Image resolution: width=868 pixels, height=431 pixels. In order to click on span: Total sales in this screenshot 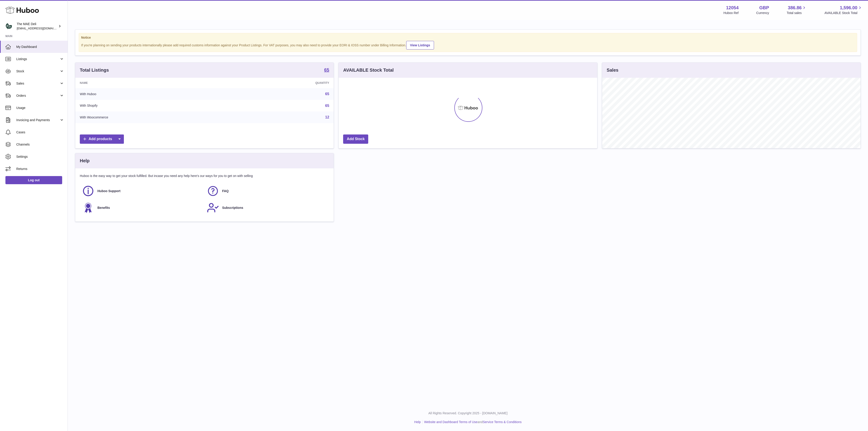, I will do `click(796, 13)`.